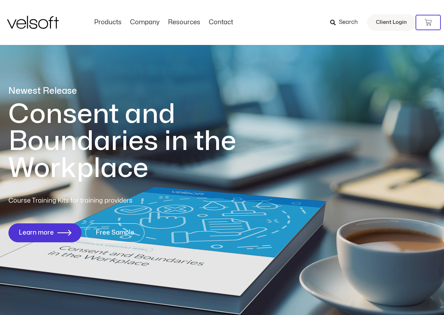 The image size is (444, 315). Describe the element at coordinates (137, 141) in the screenshot. I see `h1: Consent and Boundaries in the Workplace` at that location.